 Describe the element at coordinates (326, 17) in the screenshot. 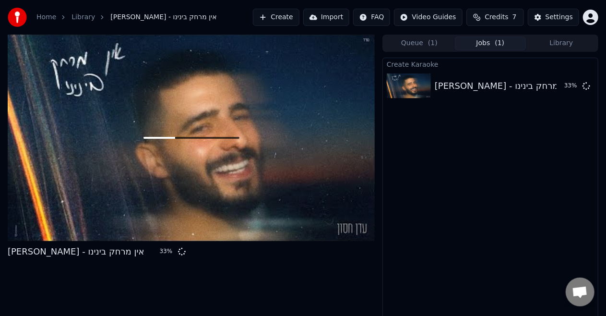

I see `button: Import` at that location.